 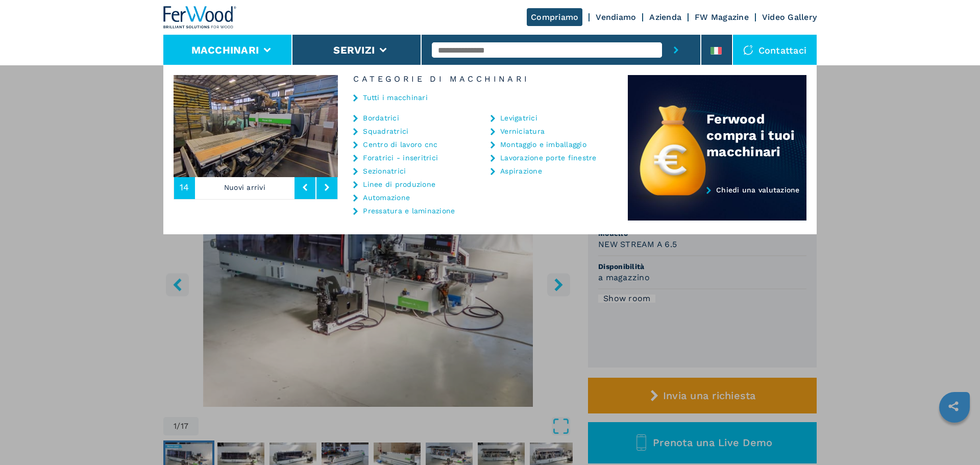 What do you see at coordinates (554, 17) in the screenshot?
I see `a: Compriamo` at bounding box center [554, 17].